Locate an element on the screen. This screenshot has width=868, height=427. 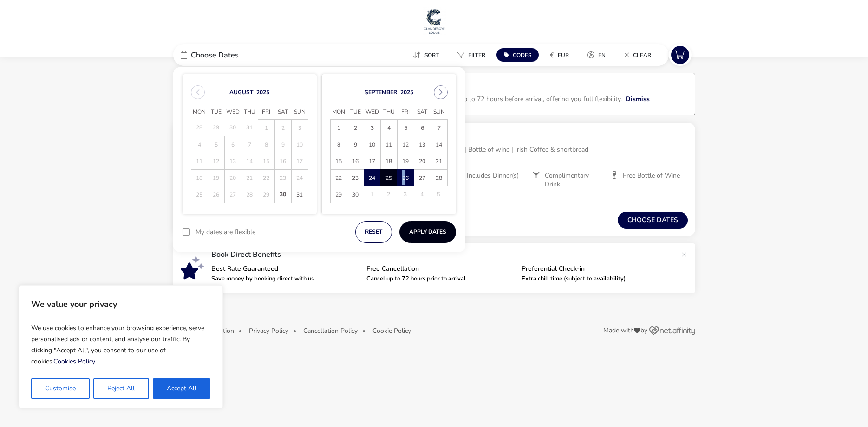
div: We value your privacy is located at coordinates (121, 347).